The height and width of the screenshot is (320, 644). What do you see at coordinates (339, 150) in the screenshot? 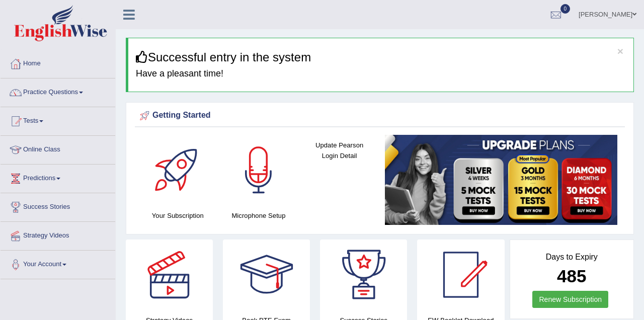
I see `h4: Update Pearson Login Detail` at bounding box center [339, 150].